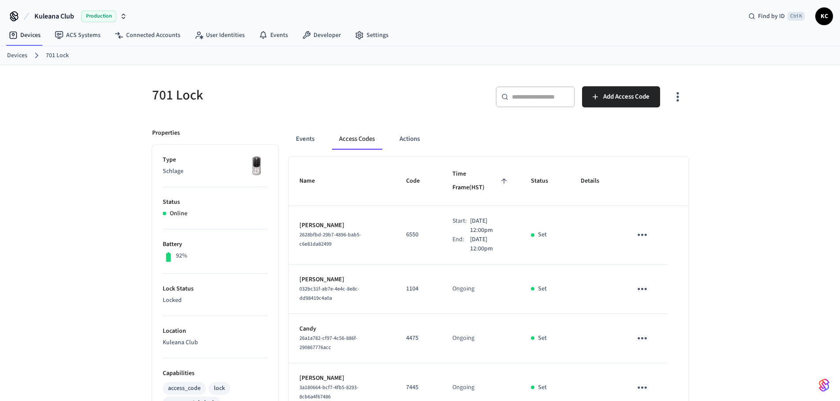 The width and height of the screenshot is (840, 401). What do you see at coordinates (621, 97) in the screenshot?
I see `button: Add Access Code` at bounding box center [621, 97].